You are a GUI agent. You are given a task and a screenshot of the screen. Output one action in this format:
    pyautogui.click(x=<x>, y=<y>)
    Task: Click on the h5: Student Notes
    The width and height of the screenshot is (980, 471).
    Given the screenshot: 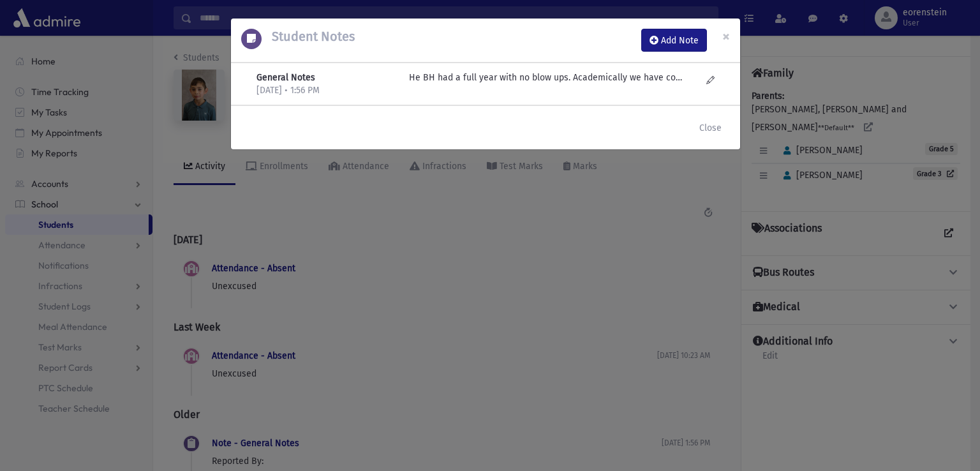 What is the action you would take?
    pyautogui.click(x=309, y=36)
    